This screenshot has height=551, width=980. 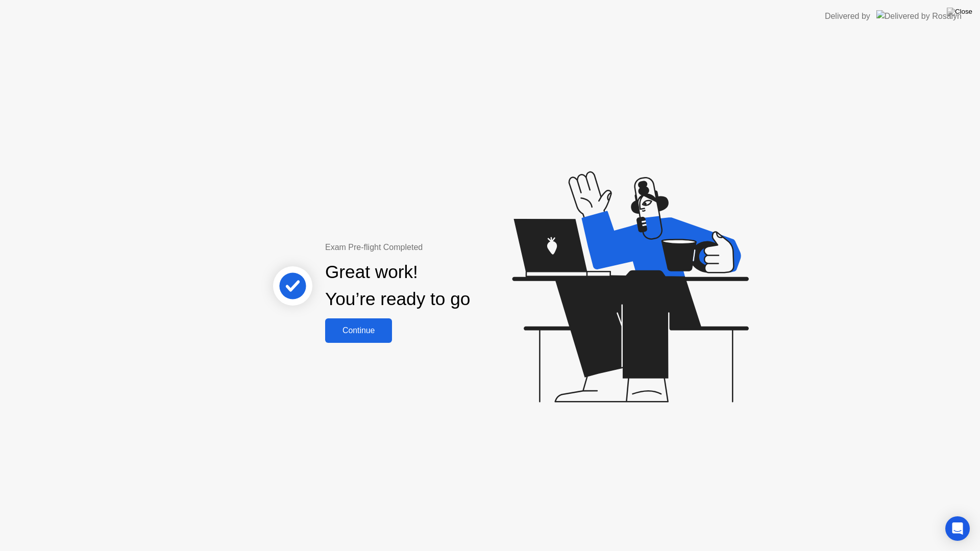 I want to click on div: Continue, so click(x=358, y=330).